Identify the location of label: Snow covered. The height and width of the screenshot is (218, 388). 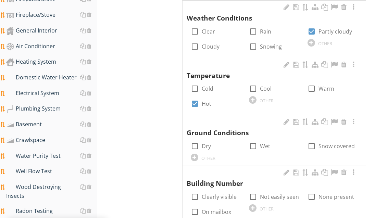
(336, 146).